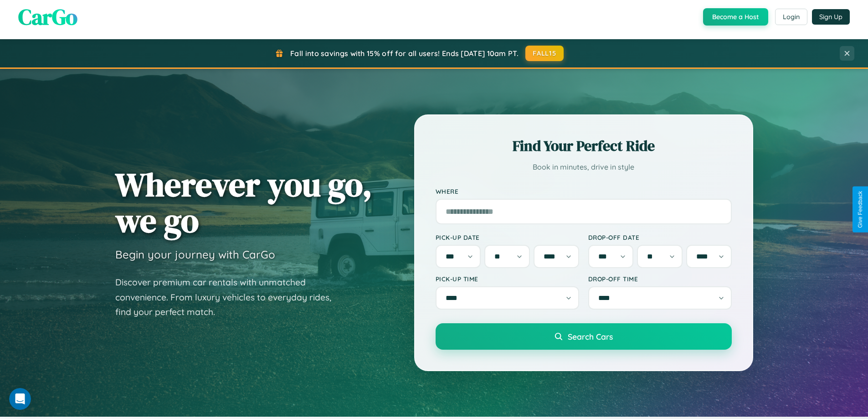  Describe the element at coordinates (583, 337) in the screenshot. I see `button: Search Cars` at that location.